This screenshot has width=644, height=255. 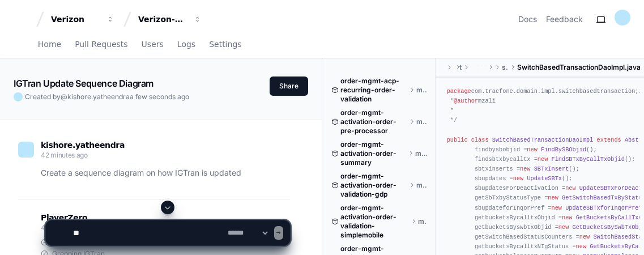 What do you see at coordinates (466, 101) in the screenshot?
I see `span: @author` at bounding box center [466, 101].